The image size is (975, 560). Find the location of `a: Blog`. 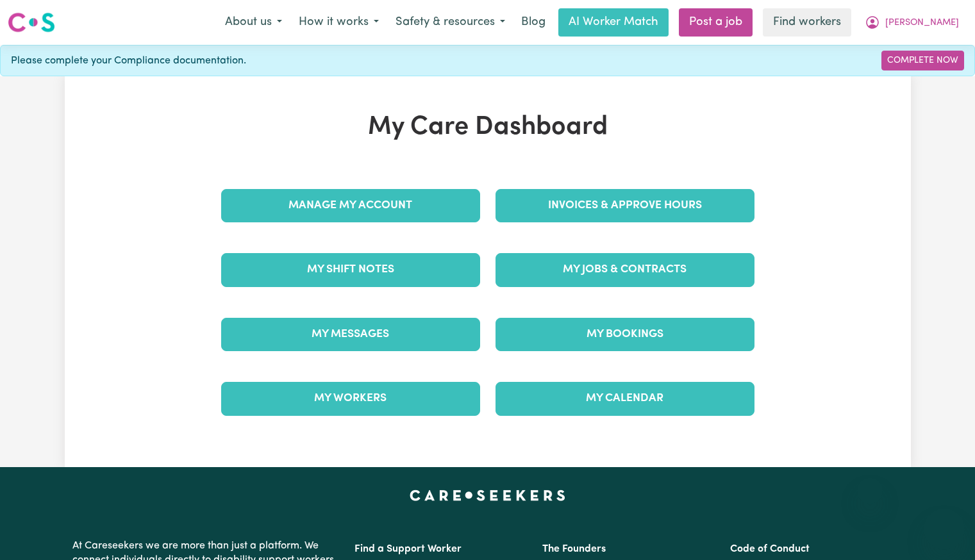

a: Blog is located at coordinates (533, 23).